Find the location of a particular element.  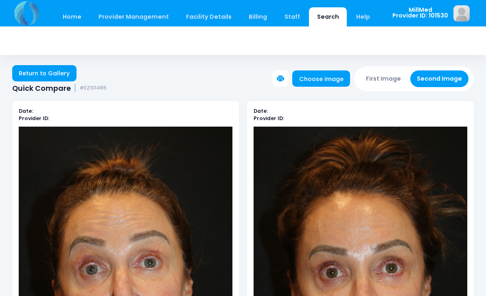

a: Facility Details is located at coordinates (209, 17).